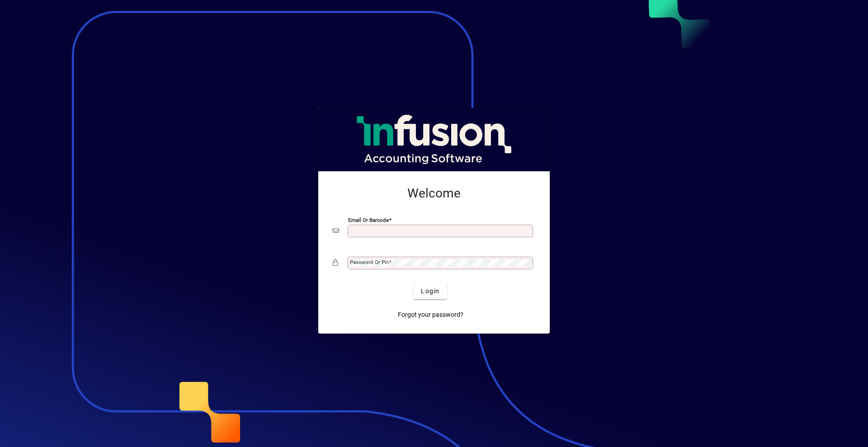 The image size is (868, 447). What do you see at coordinates (368, 220) in the screenshot?
I see `mat-label: Email or Barcode` at bounding box center [368, 220].